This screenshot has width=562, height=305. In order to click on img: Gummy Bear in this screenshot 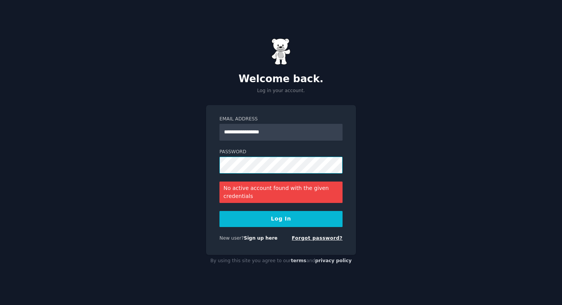, I will do `click(281, 52)`.